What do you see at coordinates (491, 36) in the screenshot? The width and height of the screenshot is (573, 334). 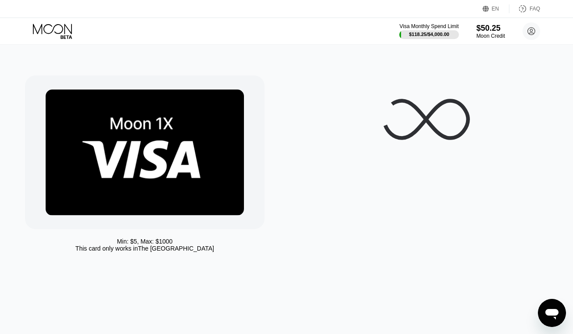 I see `div: Moon Credit` at bounding box center [491, 36].